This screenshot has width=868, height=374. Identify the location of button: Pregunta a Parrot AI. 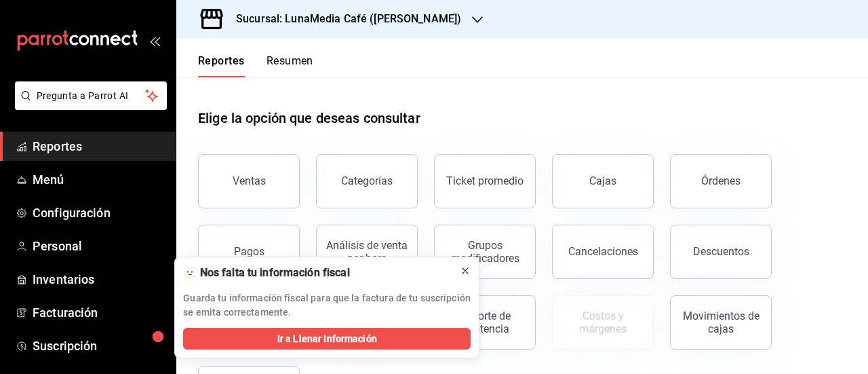
(91, 96).